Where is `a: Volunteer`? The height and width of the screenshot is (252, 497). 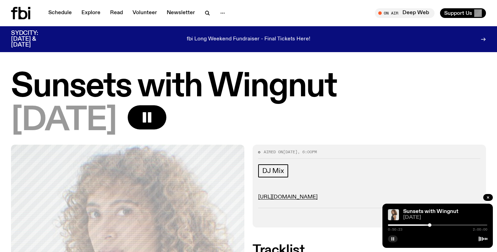 a: Volunteer is located at coordinates (145, 13).